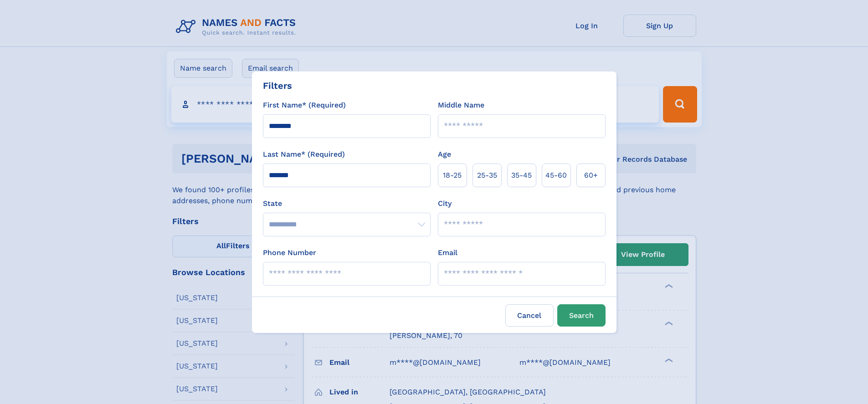 This screenshot has height=404, width=868. What do you see at coordinates (521, 175) in the screenshot?
I see `span: 35‑45` at bounding box center [521, 175].